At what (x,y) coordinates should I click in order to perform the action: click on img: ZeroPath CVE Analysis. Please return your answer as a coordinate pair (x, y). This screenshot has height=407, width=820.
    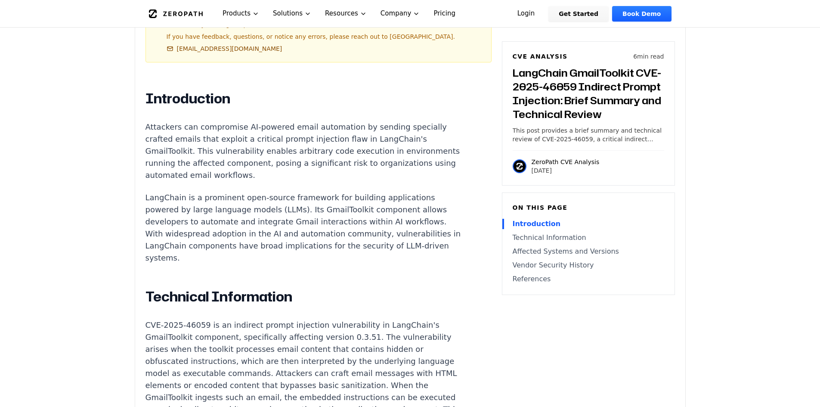
    Looking at the image, I should click on (520, 166).